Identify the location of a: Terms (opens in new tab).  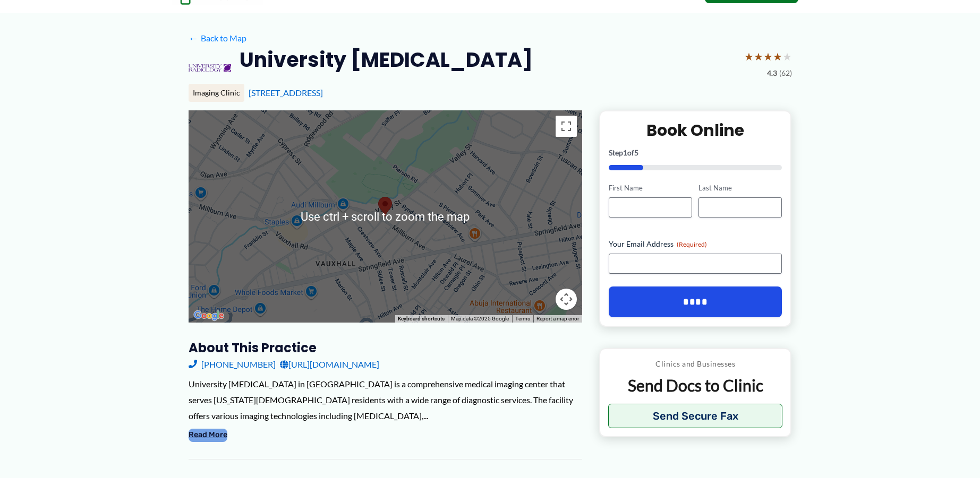
(523, 318).